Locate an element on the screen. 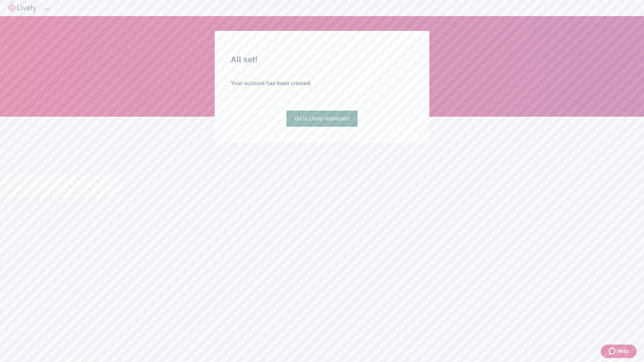 This screenshot has width=644, height=362. a: Go to Lively dashboard is located at coordinates (322, 118).